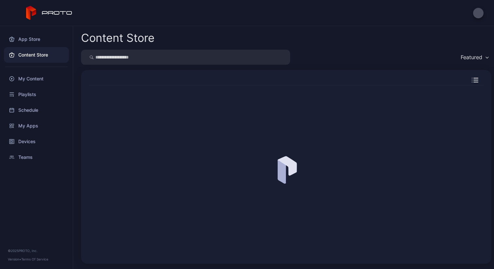  What do you see at coordinates (36, 79) in the screenshot?
I see `div: My Content` at bounding box center [36, 79].